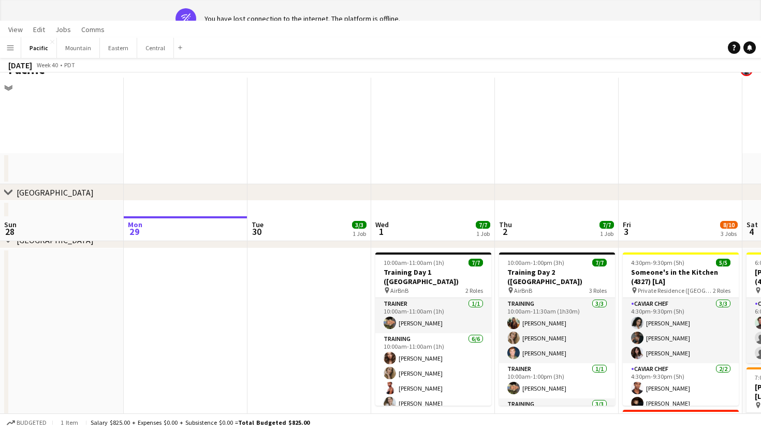 Image resolution: width=761 pixels, height=431 pixels. What do you see at coordinates (155, 48) in the screenshot?
I see `button: Central` at bounding box center [155, 48].